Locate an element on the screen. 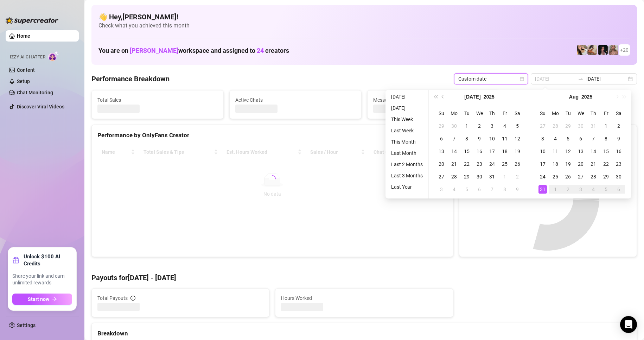 This screenshot has width=644, height=340. td: 2025-08-07 is located at coordinates (492, 189).